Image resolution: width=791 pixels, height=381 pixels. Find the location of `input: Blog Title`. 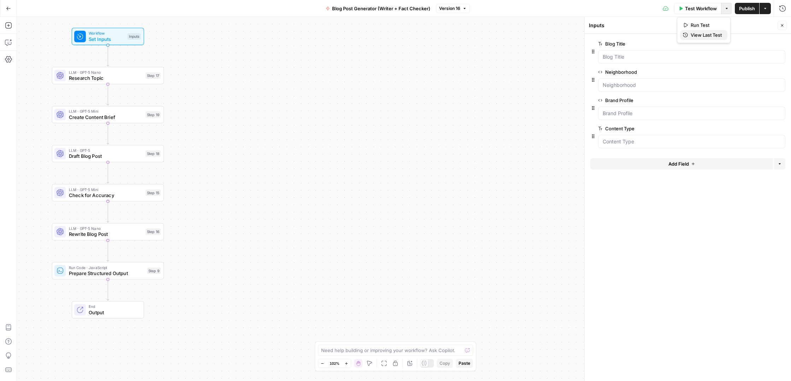

input: Blog Title is located at coordinates (692, 57).